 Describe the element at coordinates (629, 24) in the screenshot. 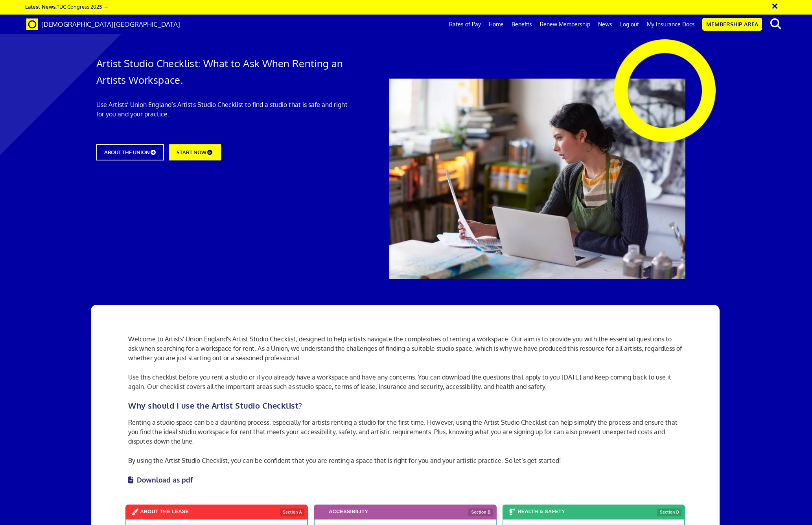

I see `a: Log out` at that location.